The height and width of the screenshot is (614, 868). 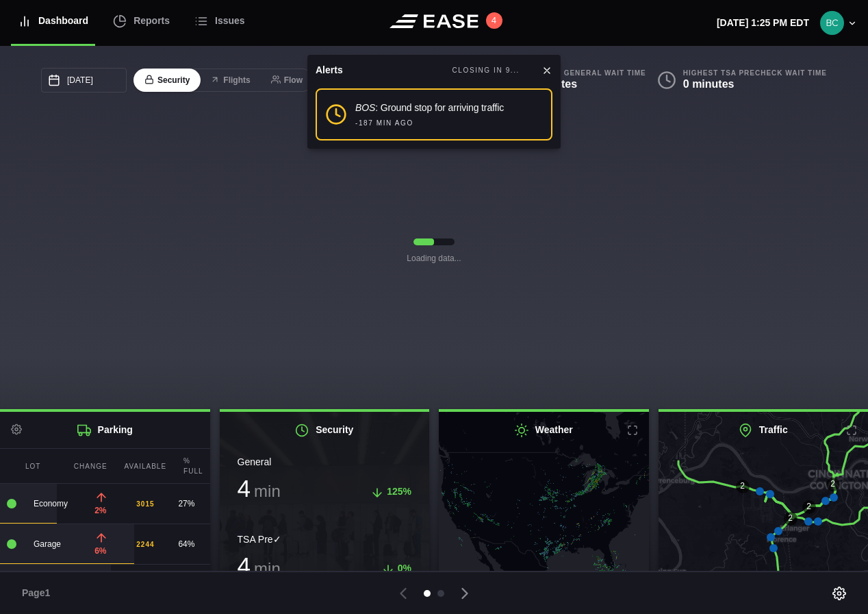 What do you see at coordinates (325, 429) in the screenshot?
I see `h2: Security` at bounding box center [325, 429].